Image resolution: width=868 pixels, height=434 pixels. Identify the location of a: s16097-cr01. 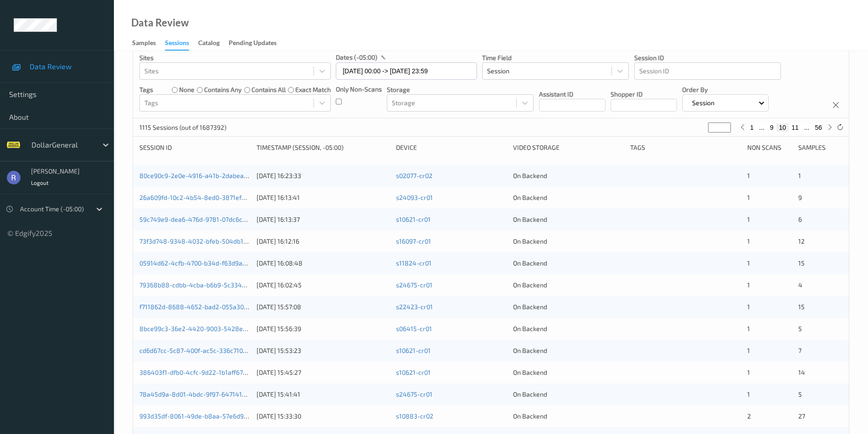
(413, 241).